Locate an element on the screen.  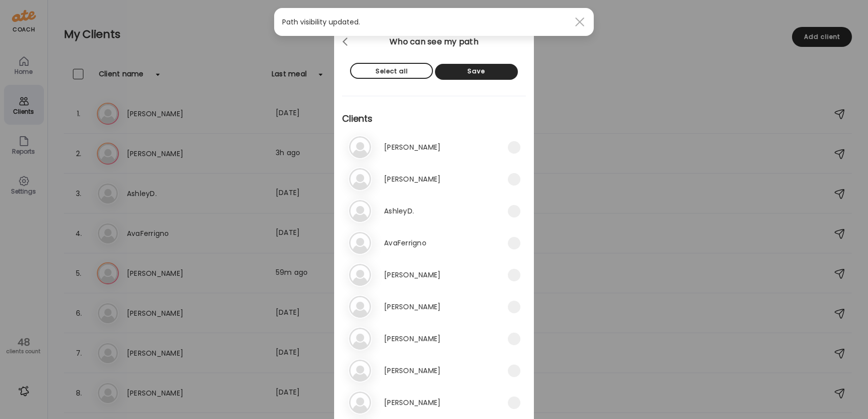
div: Who can see my path is located at coordinates (434, 42).